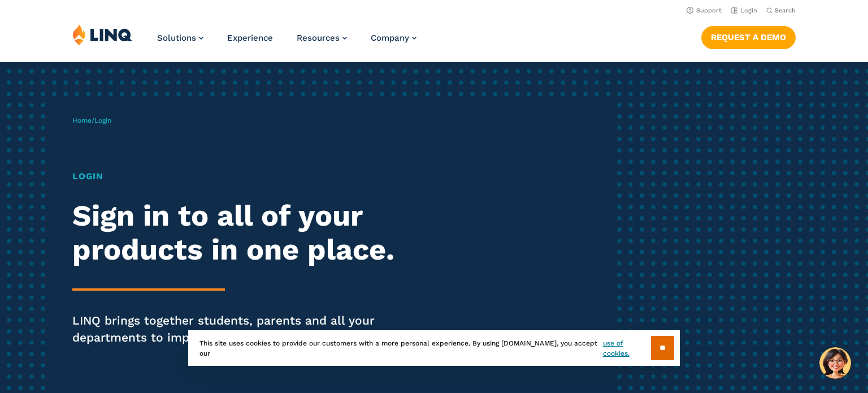  I want to click on div: This site uses cookies to provide our customers with a more personal experience. By using [DOMAIN..., so click(434, 348).